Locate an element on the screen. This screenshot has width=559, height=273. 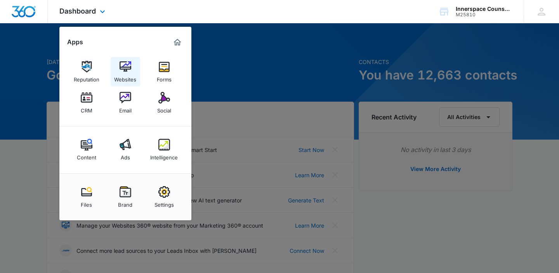
div: Intelligence is located at coordinates (164, 156).